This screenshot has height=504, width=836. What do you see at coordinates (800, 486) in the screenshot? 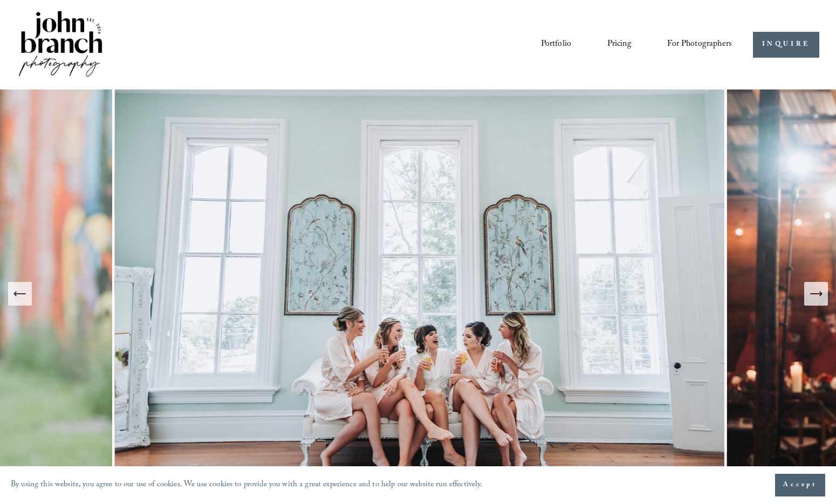
I see `button: Accept` at bounding box center [800, 486].